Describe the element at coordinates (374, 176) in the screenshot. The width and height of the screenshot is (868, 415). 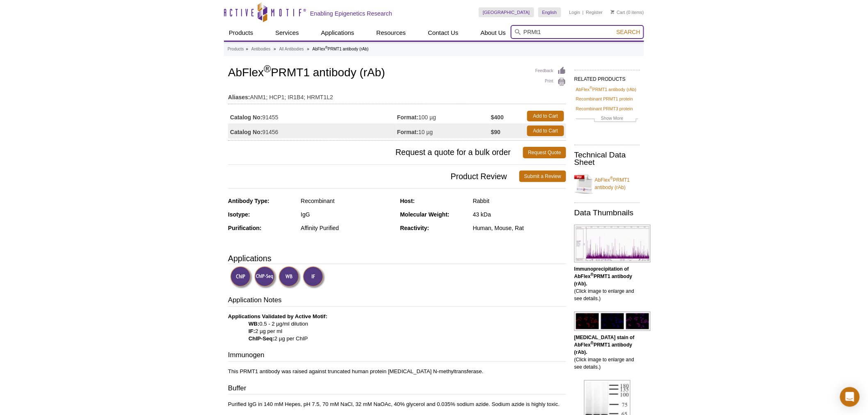
I see `span: Product Review` at that location.